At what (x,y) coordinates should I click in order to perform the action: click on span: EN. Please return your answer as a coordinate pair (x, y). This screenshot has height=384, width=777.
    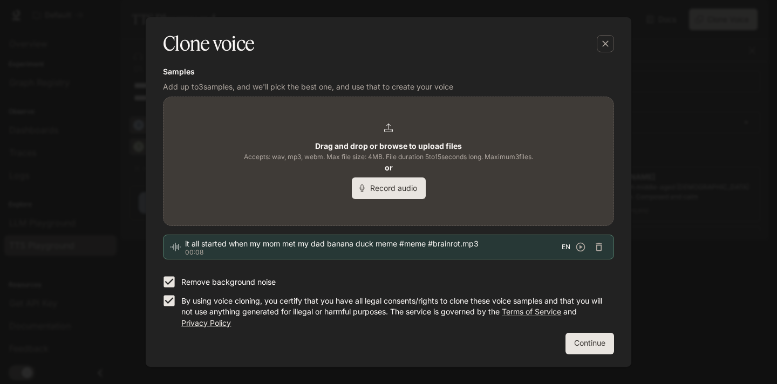
    Looking at the image, I should click on (566, 247).